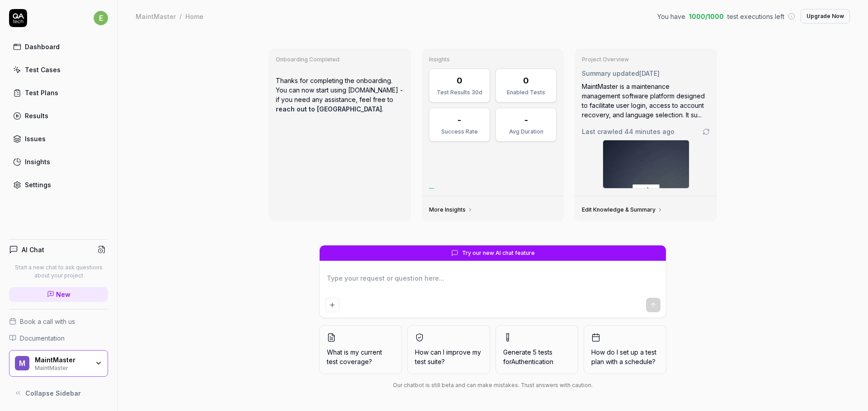  Describe the element at coordinates (43, 70) in the screenshot. I see `div: Test Cases` at that location.